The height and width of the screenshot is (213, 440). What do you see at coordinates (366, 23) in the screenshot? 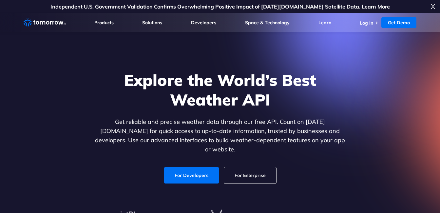
I see `a: Log In` at bounding box center [366, 23].